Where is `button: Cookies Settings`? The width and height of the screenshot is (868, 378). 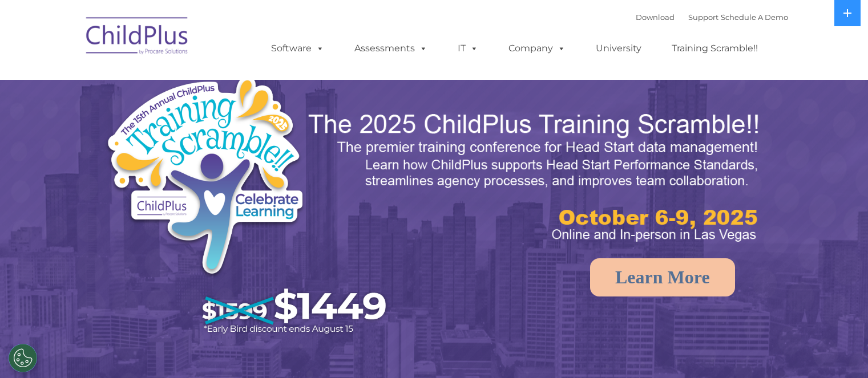
button: Cookies Settings is located at coordinates (22, 358).